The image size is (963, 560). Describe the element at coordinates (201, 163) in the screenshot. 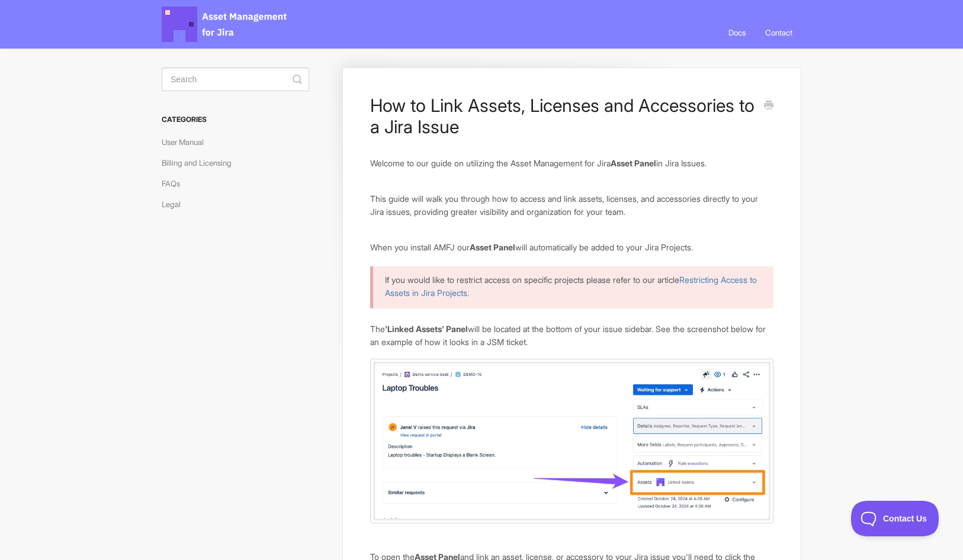

I see `a: Billing and Licensing` at that location.